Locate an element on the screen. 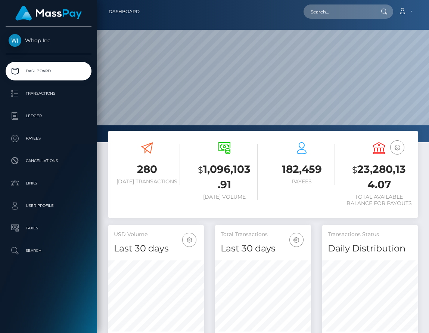 The width and height of the screenshot is (429, 333). h5: Total Transactions is located at coordinates (263, 234).